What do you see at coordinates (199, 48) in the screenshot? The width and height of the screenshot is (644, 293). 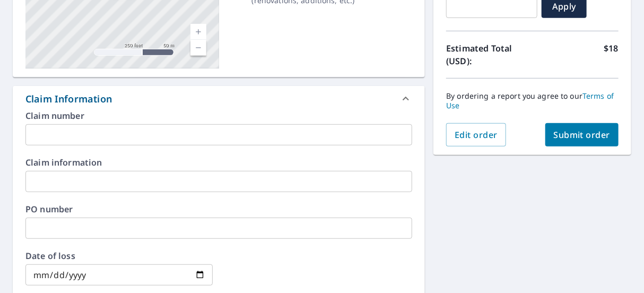 I see `a: Current Level 17, Zoom Out` at bounding box center [199, 48].